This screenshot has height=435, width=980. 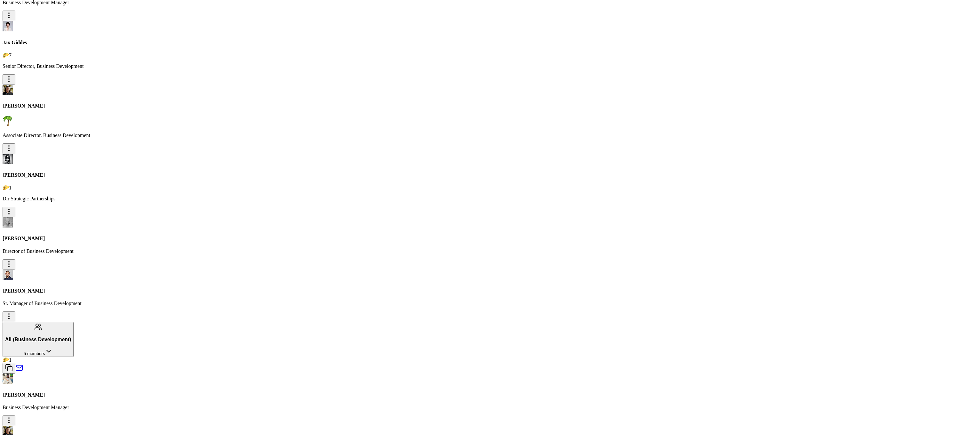 What do you see at coordinates (490, 407) in the screenshot?
I see `p: Business Development Manager` at bounding box center [490, 407].